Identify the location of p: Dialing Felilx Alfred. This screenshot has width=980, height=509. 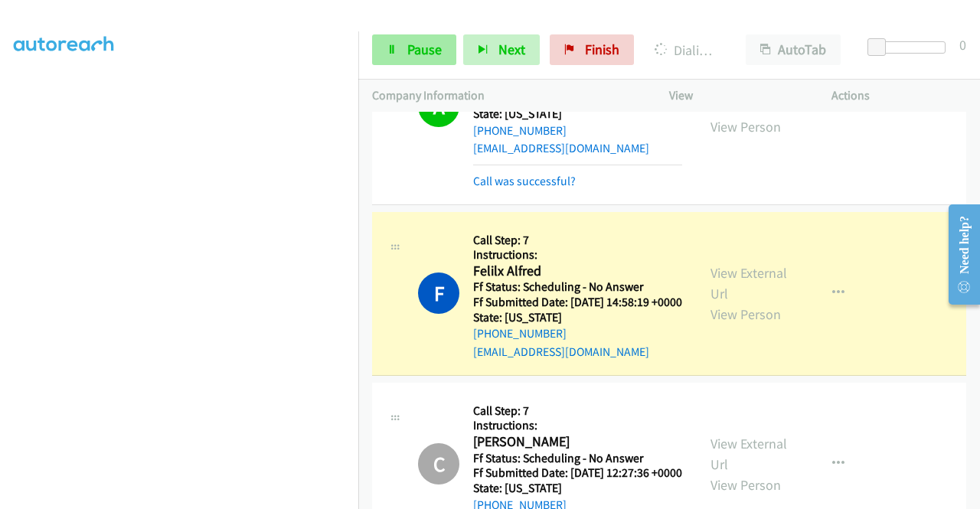
(686, 50).